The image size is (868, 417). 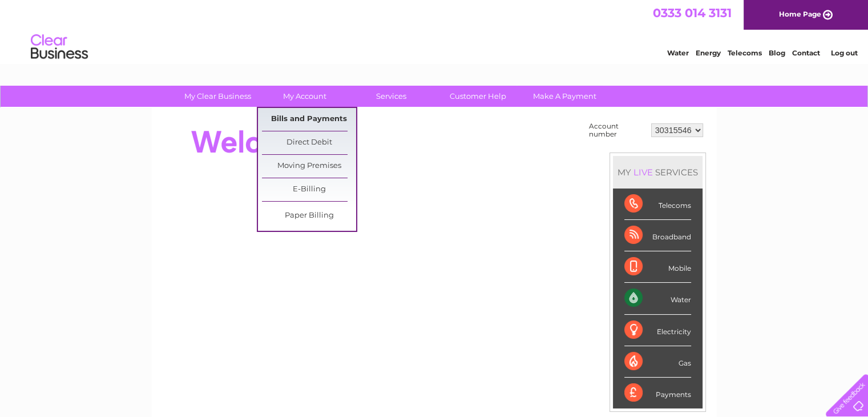 I want to click on img: logo.png, so click(x=59, y=47).